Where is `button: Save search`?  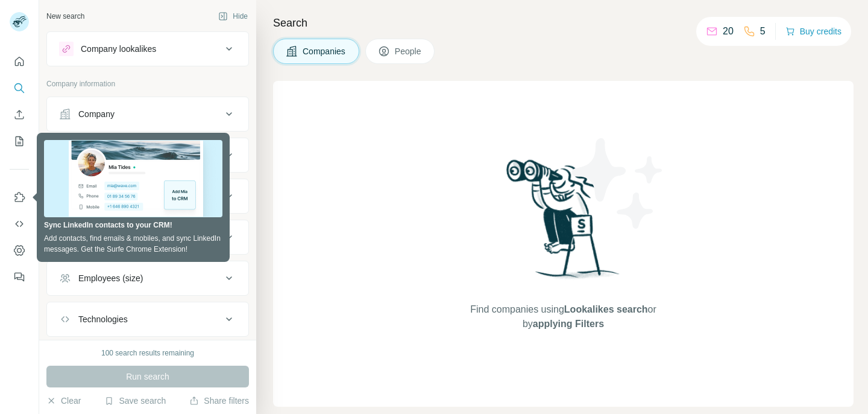
button: Save search is located at coordinates (135, 401).